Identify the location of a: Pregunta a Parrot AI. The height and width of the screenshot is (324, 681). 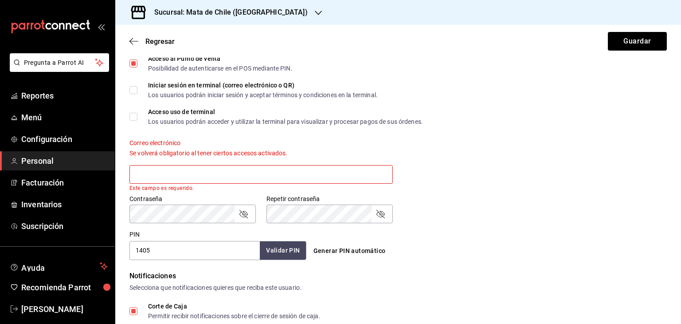
(58, 69).